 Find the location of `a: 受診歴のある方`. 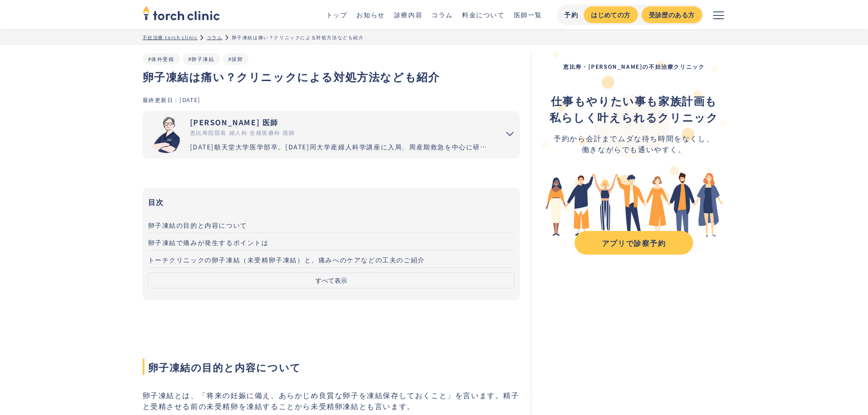

a: 受診歴のある方 is located at coordinates (671, 15).